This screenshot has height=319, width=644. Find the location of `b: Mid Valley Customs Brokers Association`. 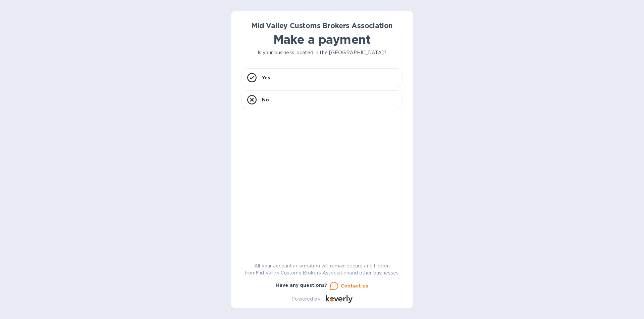

b: Mid Valley Customs Brokers Association is located at coordinates (322, 25).